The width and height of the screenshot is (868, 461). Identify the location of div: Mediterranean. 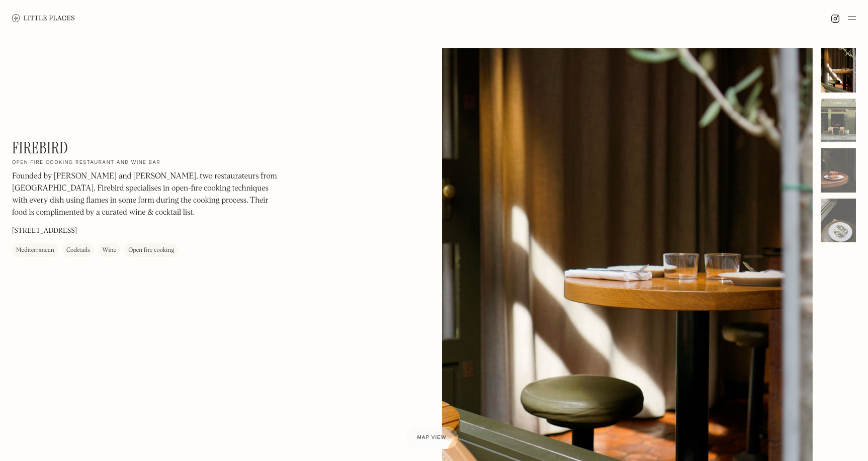
(35, 251).